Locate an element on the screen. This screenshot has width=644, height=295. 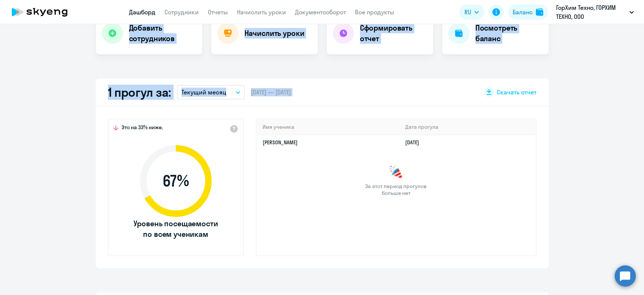
span: 67 % is located at coordinates (176, 181).